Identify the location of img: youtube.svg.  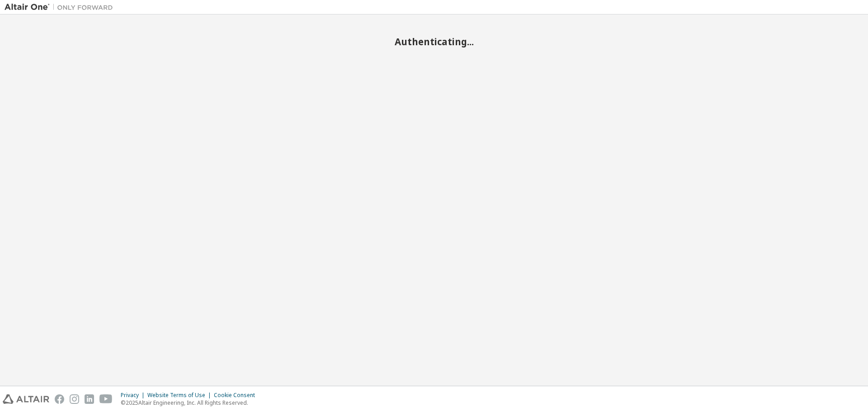
(106, 399).